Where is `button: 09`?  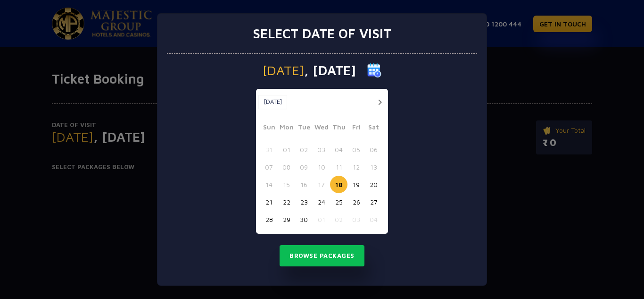 button: 09 is located at coordinates (303, 167).